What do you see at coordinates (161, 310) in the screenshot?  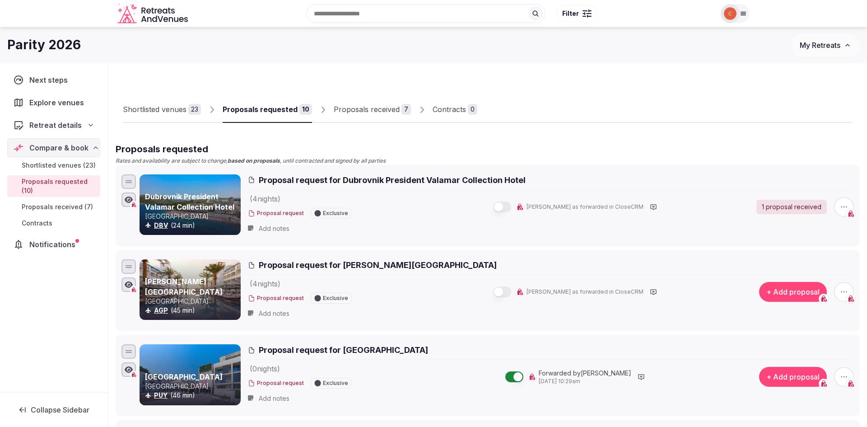 I see `a: AGP` at bounding box center [161, 310].